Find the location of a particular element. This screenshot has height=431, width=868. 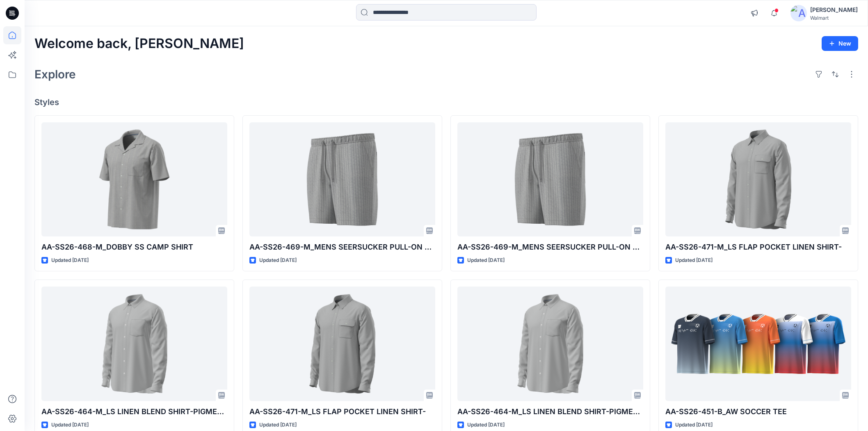

div: Walmart is located at coordinates (834, 18).